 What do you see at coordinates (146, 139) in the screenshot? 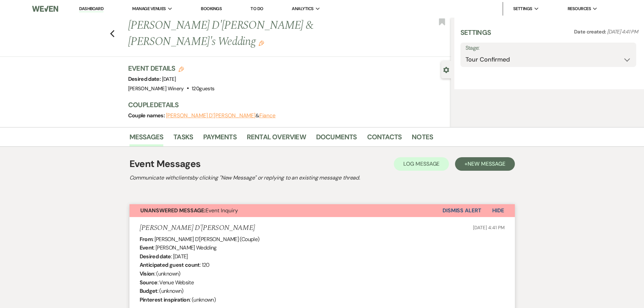
I see `a: Messages` at bounding box center [146, 139].